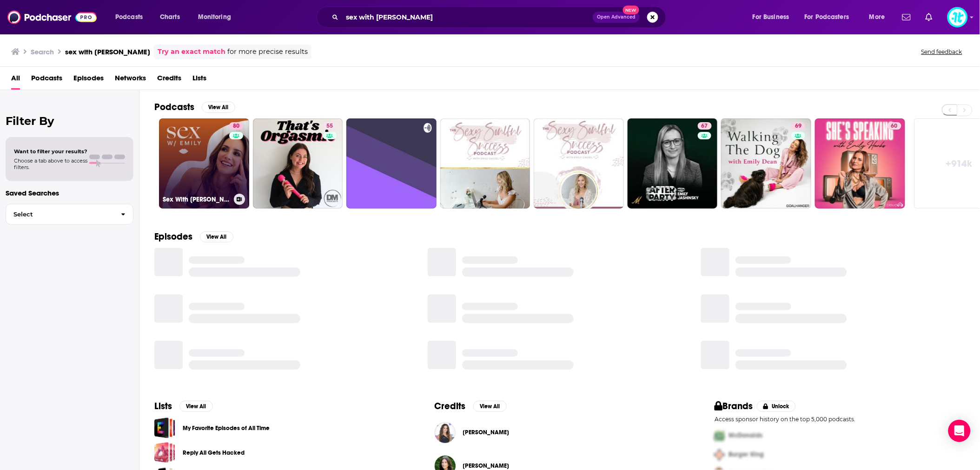 The image size is (980, 470). What do you see at coordinates (47, 80) in the screenshot?
I see `a: Podcasts` at bounding box center [47, 80].